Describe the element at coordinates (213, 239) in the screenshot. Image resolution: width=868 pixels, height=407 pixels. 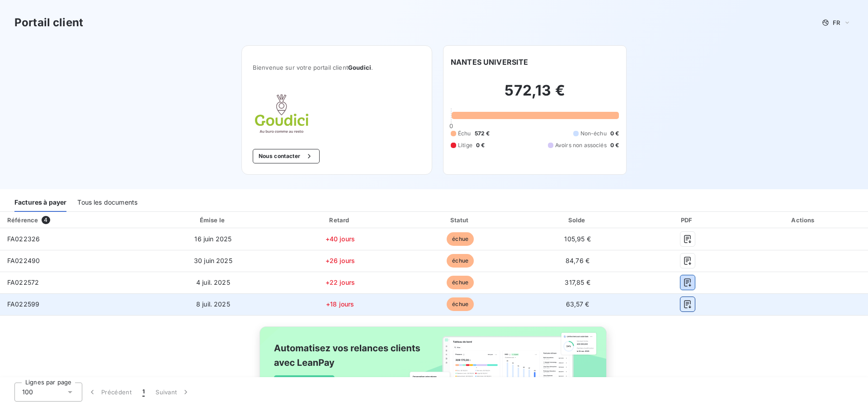
I see `span: 16 juin 2025` at that location.